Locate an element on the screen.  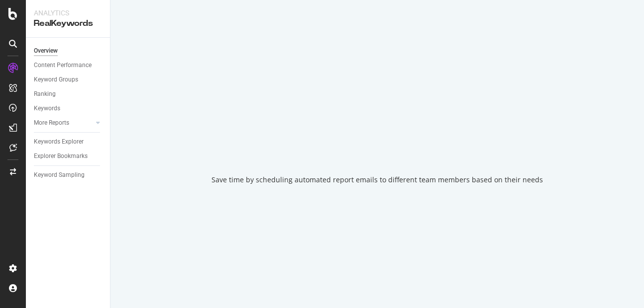
a: Content Performance is located at coordinates (68, 65).